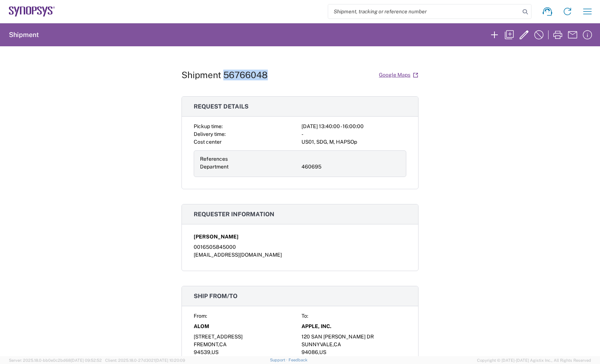 The width and height of the screenshot is (600, 364). I want to click on h2: Shipment, so click(24, 34).